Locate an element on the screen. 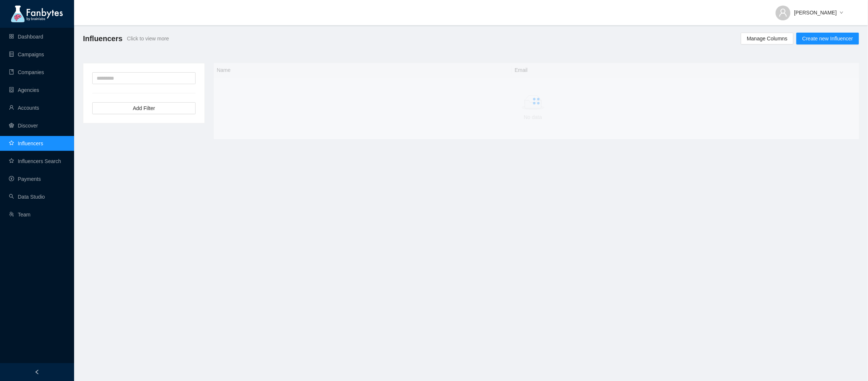 Image resolution: width=868 pixels, height=381 pixels. a: pay-circlePayments is located at coordinates (25, 179).